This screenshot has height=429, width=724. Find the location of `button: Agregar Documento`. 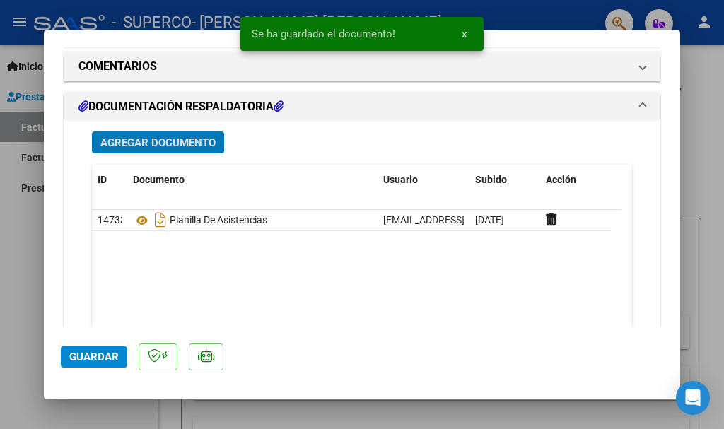

button: Agregar Documento is located at coordinates (158, 142).